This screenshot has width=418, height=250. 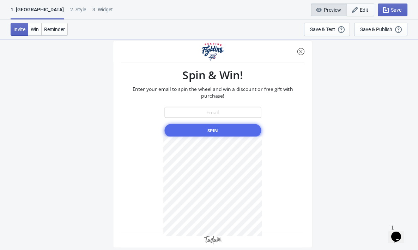 I want to click on div: 3. Widget, so click(x=103, y=12).